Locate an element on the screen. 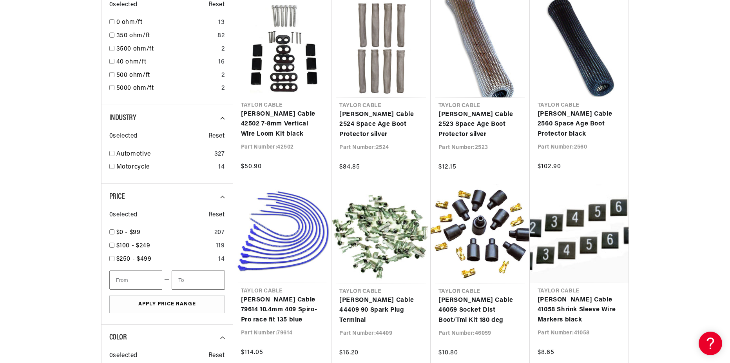  span: $0 - $99 is located at coordinates (128, 232).